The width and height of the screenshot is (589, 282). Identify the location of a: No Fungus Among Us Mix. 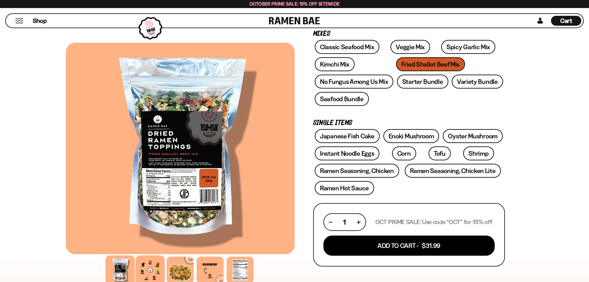
(354, 81).